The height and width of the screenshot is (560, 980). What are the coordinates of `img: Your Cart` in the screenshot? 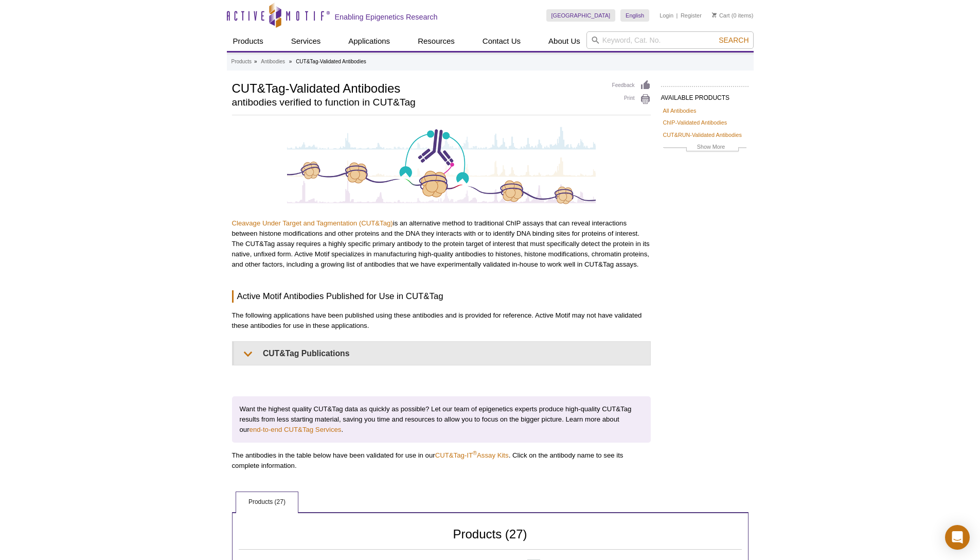 It's located at (714, 15).